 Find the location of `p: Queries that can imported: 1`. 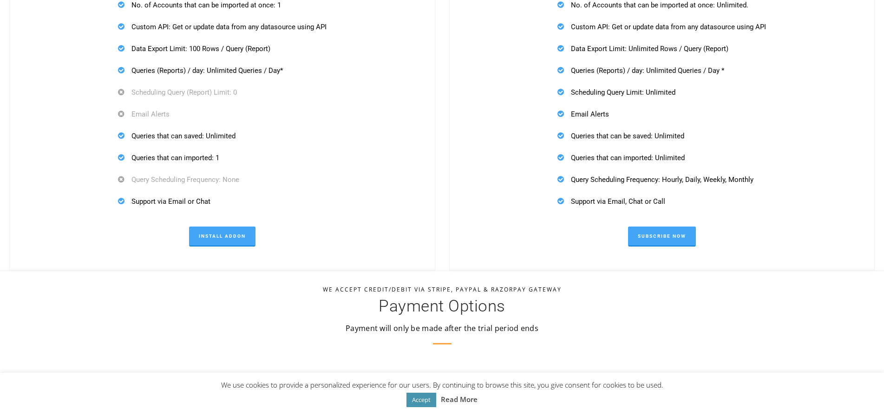

p: Queries that can imported: 1 is located at coordinates (222, 158).